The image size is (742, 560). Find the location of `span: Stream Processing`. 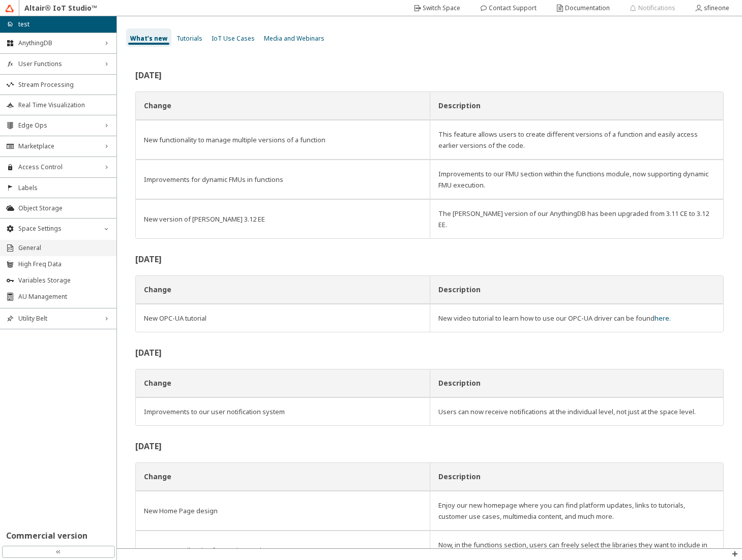

span: Stream Processing is located at coordinates (64, 85).